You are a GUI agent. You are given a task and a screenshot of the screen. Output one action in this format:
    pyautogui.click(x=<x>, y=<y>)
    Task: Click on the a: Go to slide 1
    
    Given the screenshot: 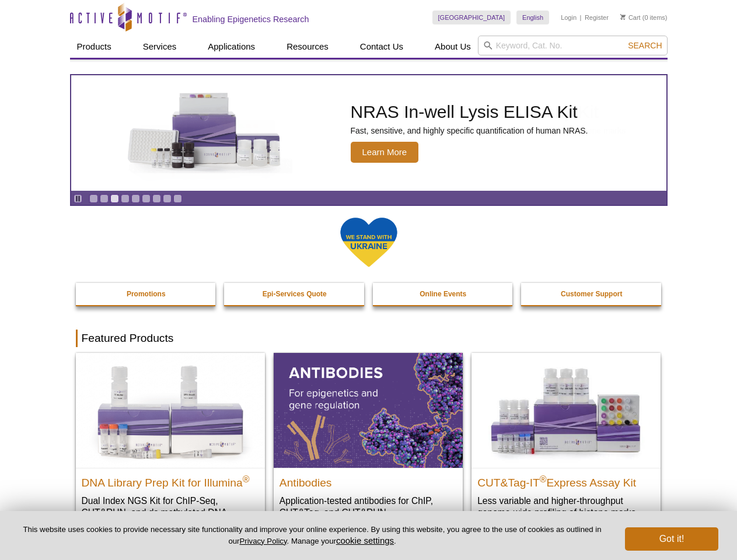 What is the action you would take?
    pyautogui.click(x=93, y=199)
    